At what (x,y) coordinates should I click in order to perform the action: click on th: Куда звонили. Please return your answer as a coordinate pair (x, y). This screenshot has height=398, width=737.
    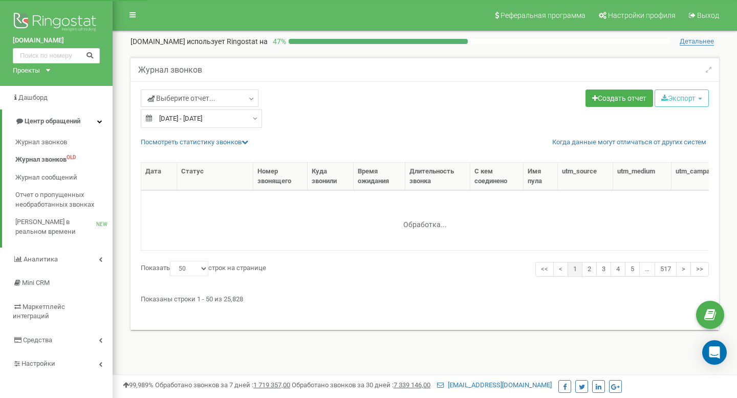
    Looking at the image, I should click on (331, 177).